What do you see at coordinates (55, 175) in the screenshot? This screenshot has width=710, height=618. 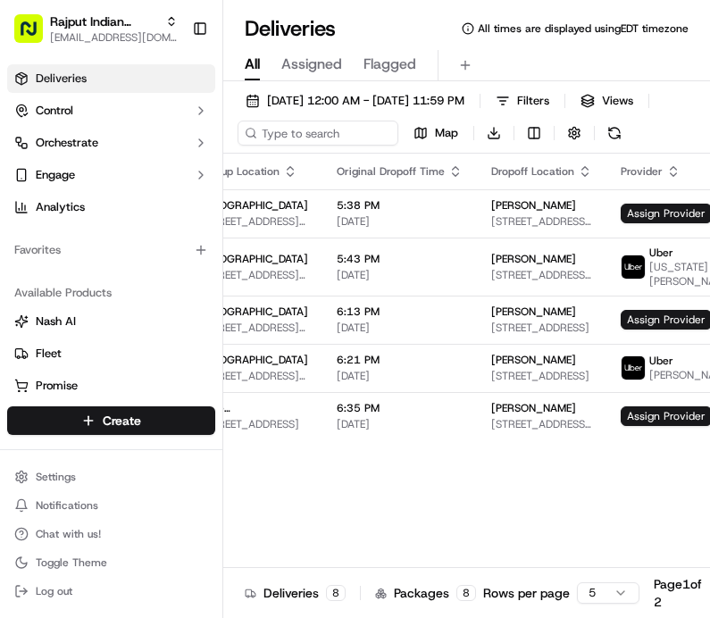 I see `span: Engage` at bounding box center [55, 175].